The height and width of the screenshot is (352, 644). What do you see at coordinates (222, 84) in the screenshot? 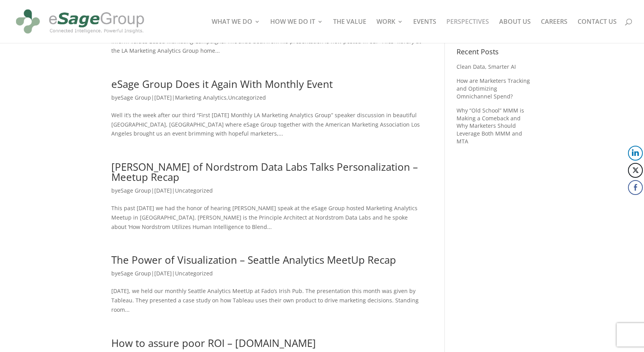
I see `a: eSage Group Does it Again With Monthly Event` at bounding box center [222, 84].